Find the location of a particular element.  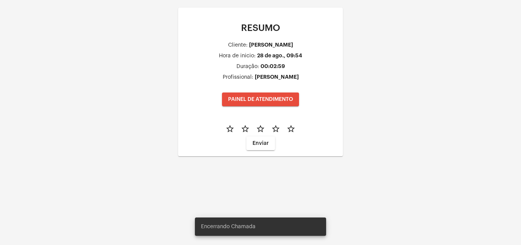

div: Hora de inicio: is located at coordinates (237, 56).